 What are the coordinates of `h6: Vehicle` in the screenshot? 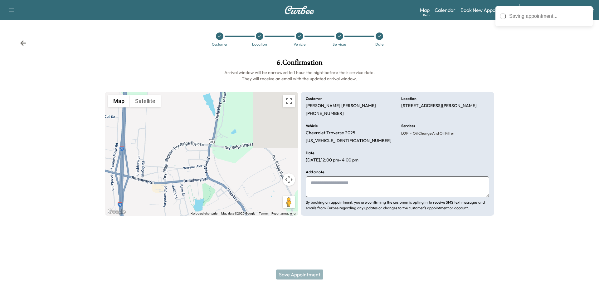 It's located at (312, 126).